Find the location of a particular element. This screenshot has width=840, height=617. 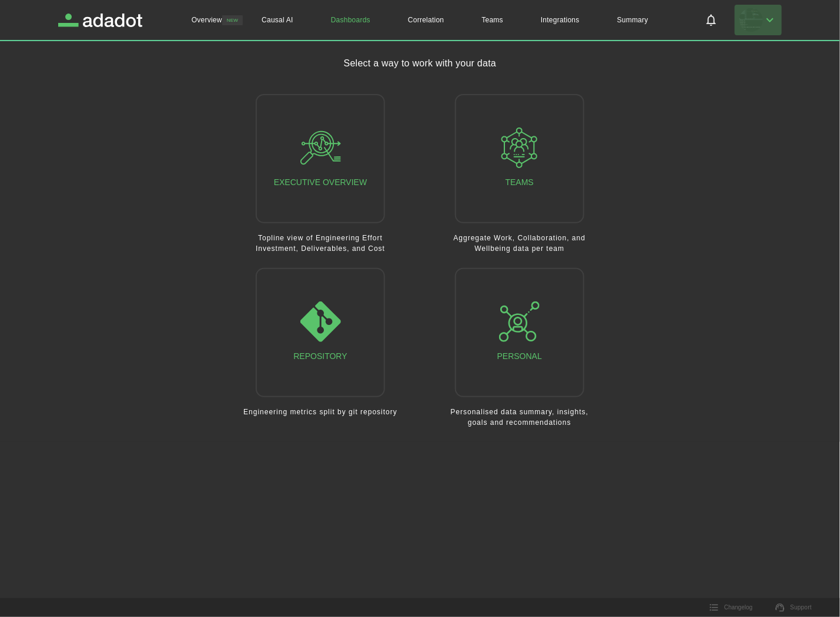

div: Repository is located at coordinates (320, 333).